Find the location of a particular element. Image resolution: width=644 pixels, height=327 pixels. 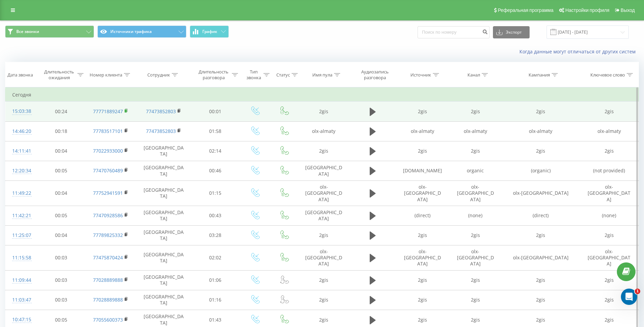

a: 77789825332 is located at coordinates (108, 235).